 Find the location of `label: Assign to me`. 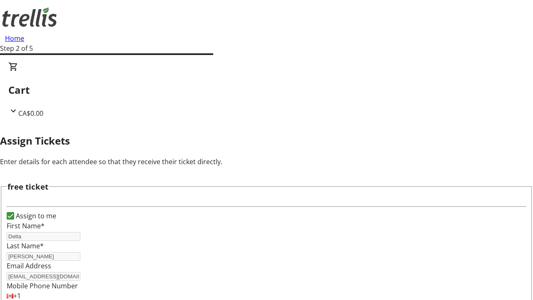

label: Assign to me is located at coordinates (35, 216).